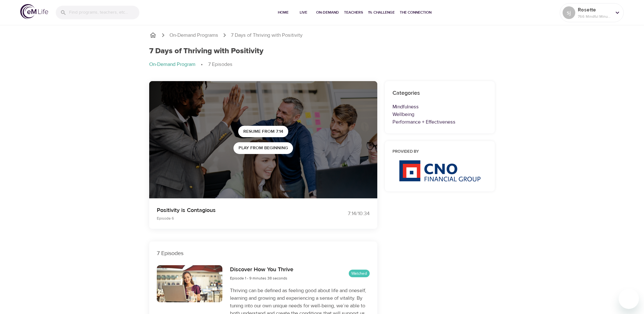 The image size is (644, 314). Describe the element at coordinates (263, 148) in the screenshot. I see `span: Play from beginning` at that location.